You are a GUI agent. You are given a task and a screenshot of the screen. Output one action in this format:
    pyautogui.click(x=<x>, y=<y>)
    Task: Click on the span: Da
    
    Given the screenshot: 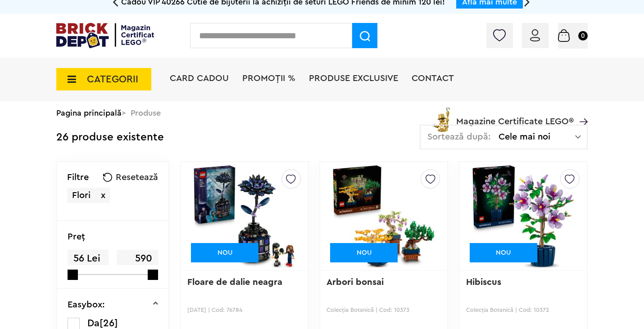 What is the action you would take?
    pyautogui.click(x=93, y=323)
    